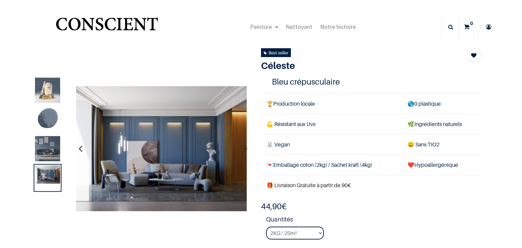 The width and height of the screenshot is (522, 248). Describe the element at coordinates (474, 55) in the screenshot. I see `button: Add to wishlist` at that location.